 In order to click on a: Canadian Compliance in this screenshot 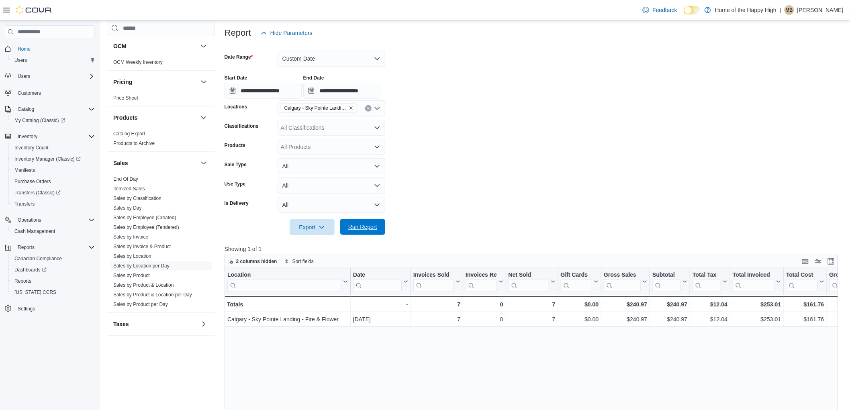, I will do `click(38, 259)`.